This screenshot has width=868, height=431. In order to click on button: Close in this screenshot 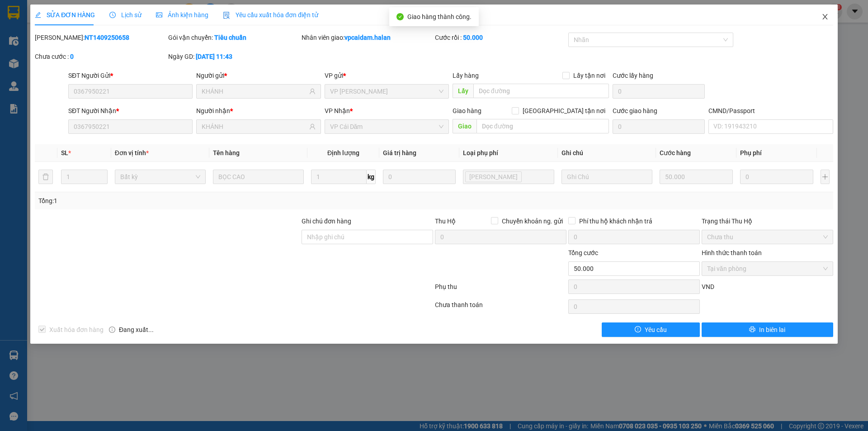, I will do `click(825, 17)`.